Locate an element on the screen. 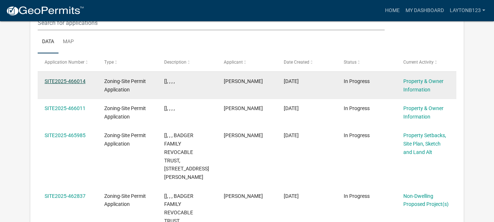 The image size is (494, 222). span: Current Activity is located at coordinates (418, 62).